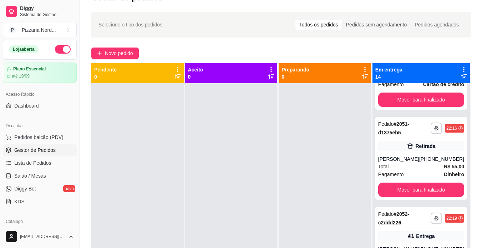 The width and height of the screenshot is (482, 248). Describe the element at coordinates (24, 49) in the screenshot. I see `div: Loja aberta` at that location.